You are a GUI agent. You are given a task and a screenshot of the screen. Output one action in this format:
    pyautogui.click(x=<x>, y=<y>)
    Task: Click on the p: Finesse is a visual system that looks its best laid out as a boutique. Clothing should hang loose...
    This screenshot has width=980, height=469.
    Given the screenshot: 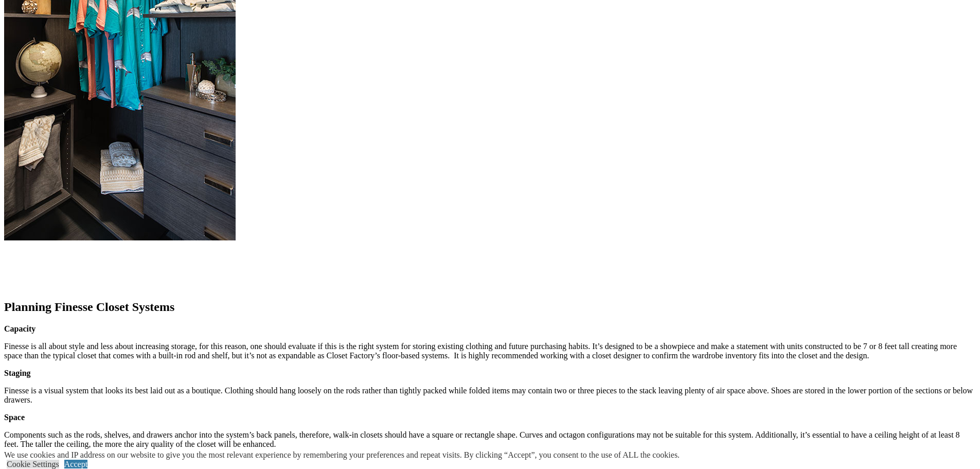 What is the action you would take?
    pyautogui.click(x=490, y=395)
    